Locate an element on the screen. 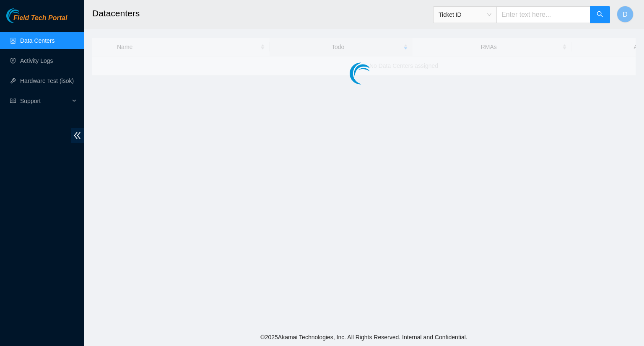  button: search is located at coordinates (600, 15).